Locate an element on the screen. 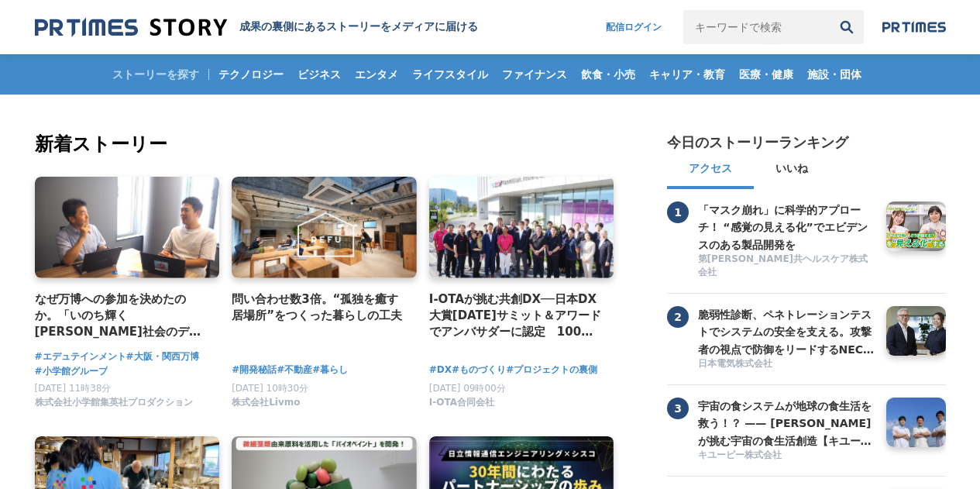 This screenshot has width=980, height=489. a: #大阪・関西万博 is located at coordinates (163, 357).